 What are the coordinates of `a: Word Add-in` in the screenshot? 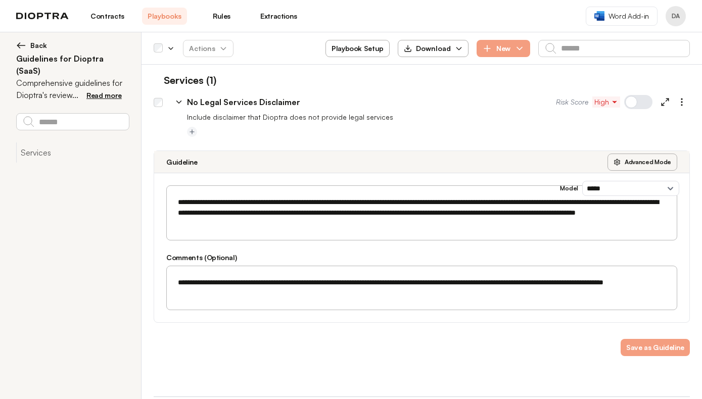 It's located at (622, 16).